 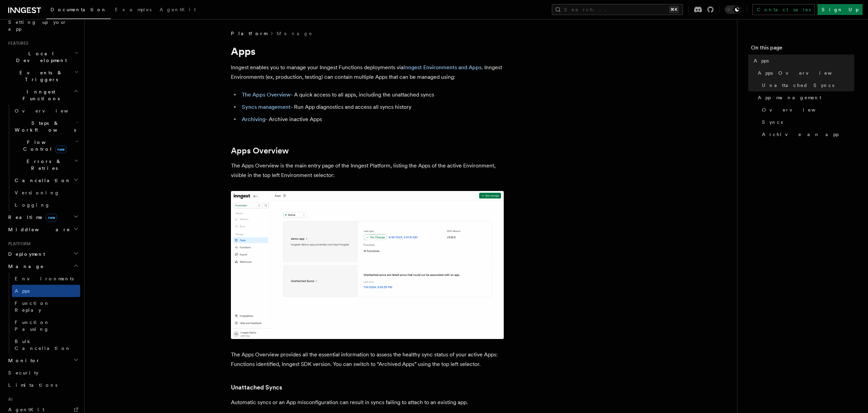 What do you see at coordinates (367, 359) in the screenshot?
I see `p: The Apps Overview provides all the essential information to assess the healthy sync status of you...` at bounding box center [367, 359].